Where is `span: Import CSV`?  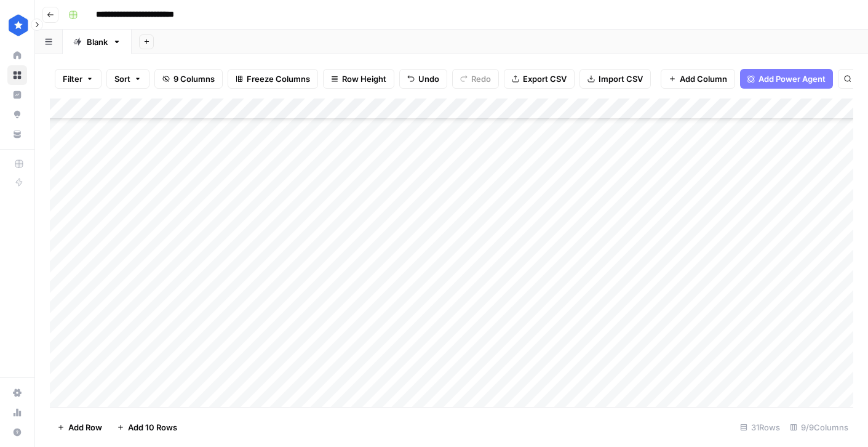 span: Import CSV is located at coordinates (621, 79).